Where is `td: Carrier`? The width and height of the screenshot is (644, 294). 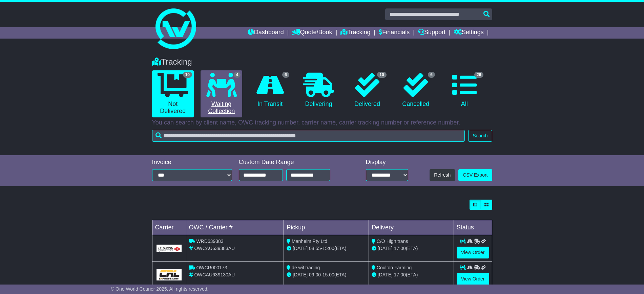
td: Carrier is located at coordinates (169, 228).